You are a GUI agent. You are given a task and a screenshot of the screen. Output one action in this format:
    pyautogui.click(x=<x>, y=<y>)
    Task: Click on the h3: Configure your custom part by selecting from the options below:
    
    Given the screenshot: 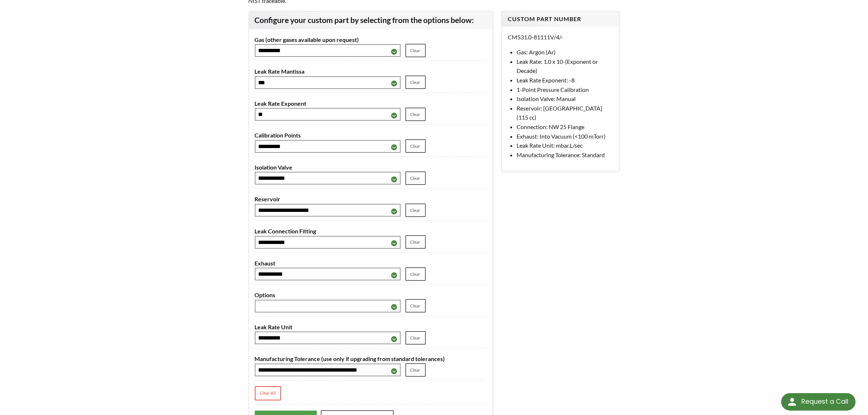 What is the action you would take?
    pyautogui.click(x=371, y=20)
    